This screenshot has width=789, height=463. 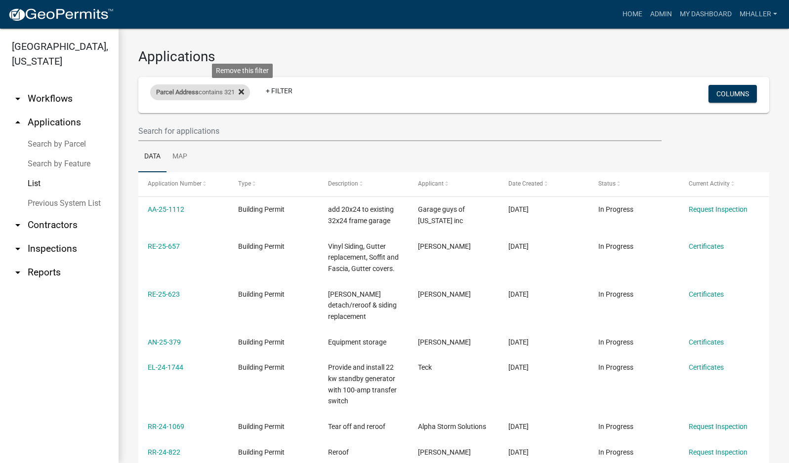 What do you see at coordinates (152, 157) in the screenshot?
I see `a: Data` at bounding box center [152, 157].